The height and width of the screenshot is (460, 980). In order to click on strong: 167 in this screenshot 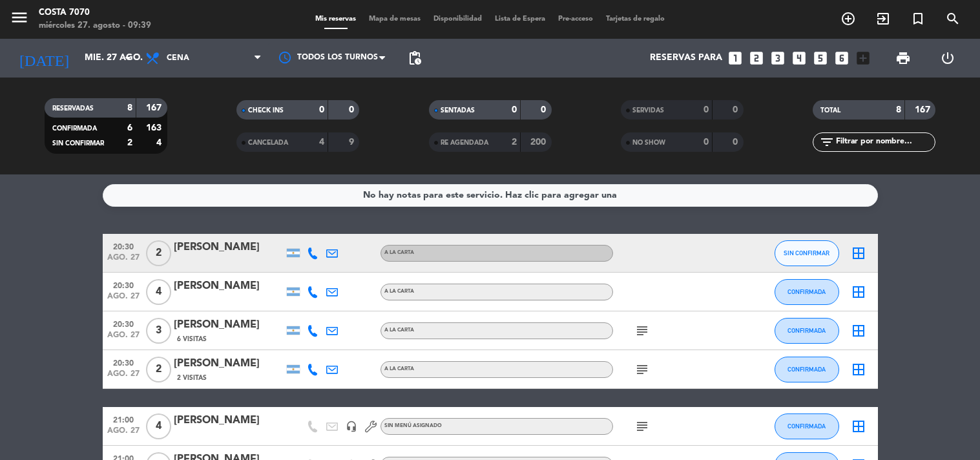, I will do `click(923, 110)`.